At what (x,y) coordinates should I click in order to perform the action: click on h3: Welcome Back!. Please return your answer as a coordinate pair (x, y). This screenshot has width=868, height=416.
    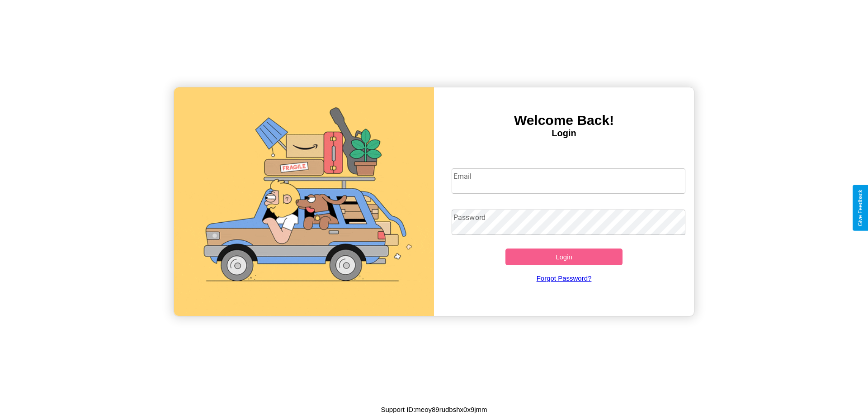
    Looking at the image, I should click on (563, 121).